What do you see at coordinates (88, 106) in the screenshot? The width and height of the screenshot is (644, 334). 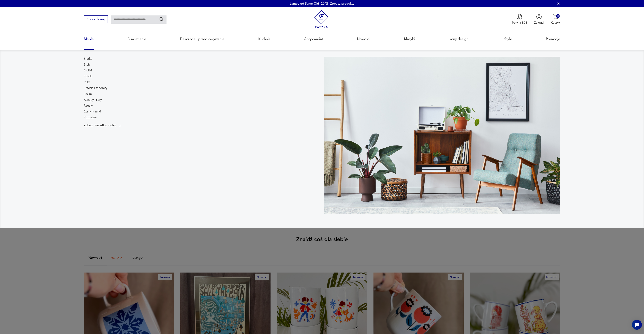 I see `a: Regały` at bounding box center [88, 106].